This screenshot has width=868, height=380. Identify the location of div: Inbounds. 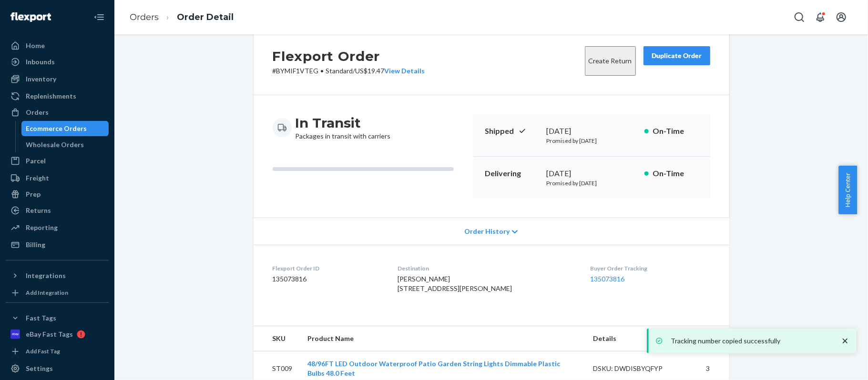
(40, 62).